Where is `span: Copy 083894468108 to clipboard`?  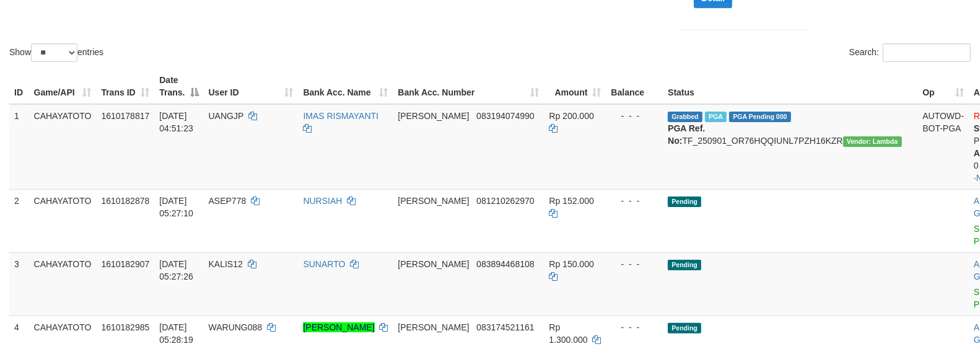
span: Copy 083894468108 to clipboard is located at coordinates (505, 264).